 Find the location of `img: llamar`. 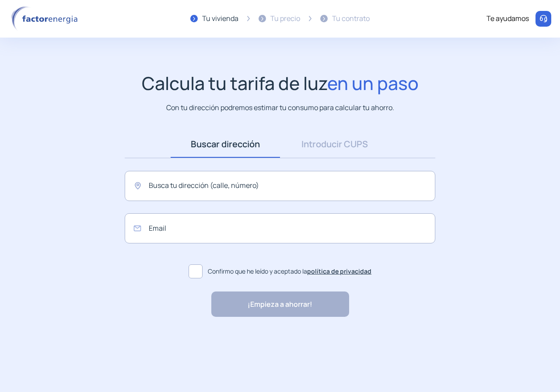

img: llamar is located at coordinates (543, 19).